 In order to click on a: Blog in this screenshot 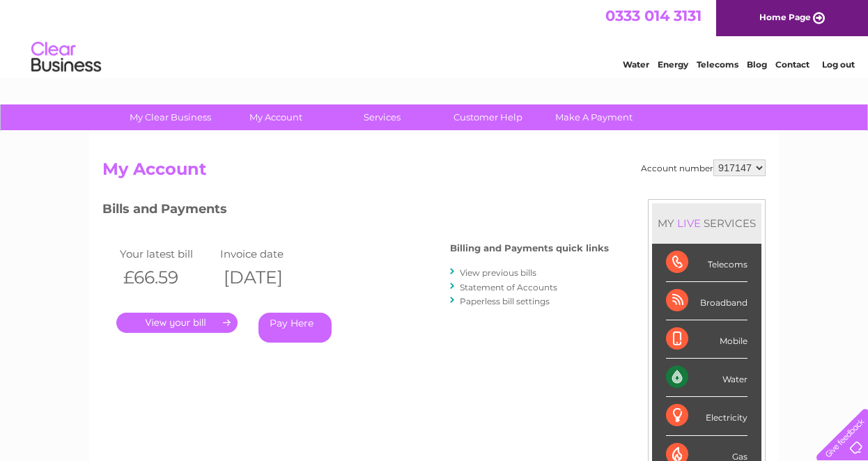, I will do `click(757, 64)`.